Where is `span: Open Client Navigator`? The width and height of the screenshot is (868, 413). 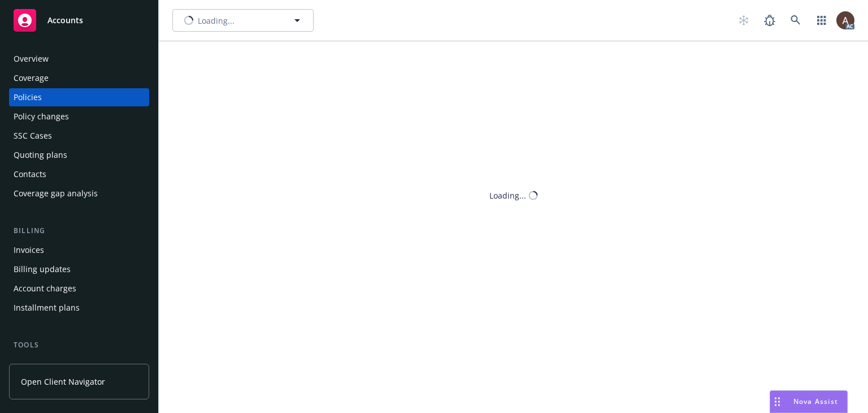 span: Open Client Navigator is located at coordinates (63, 381).